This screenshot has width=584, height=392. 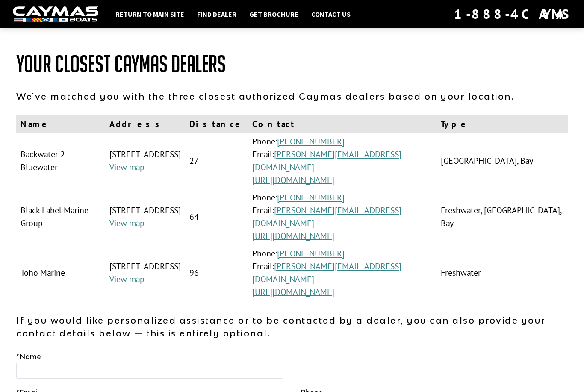 I want to click on th: Distance, so click(x=216, y=124).